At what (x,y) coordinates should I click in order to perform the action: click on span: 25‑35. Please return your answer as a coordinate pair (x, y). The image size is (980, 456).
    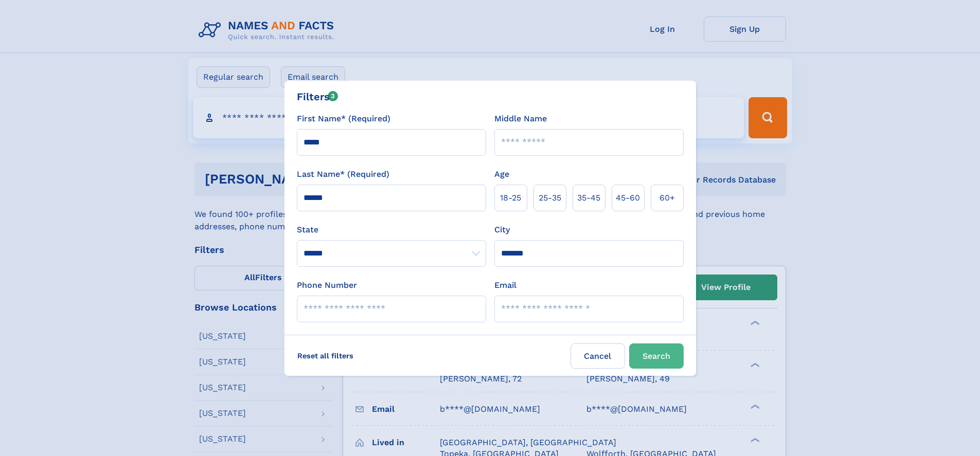
    Looking at the image, I should click on (550, 198).